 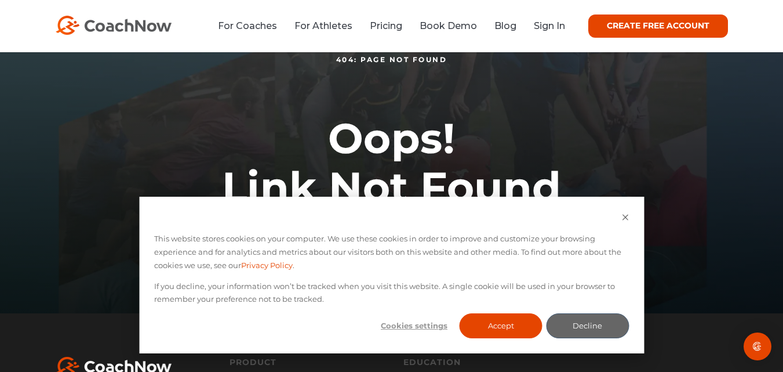 What do you see at coordinates (479, 362) in the screenshot?
I see `a: Education` at bounding box center [479, 362].